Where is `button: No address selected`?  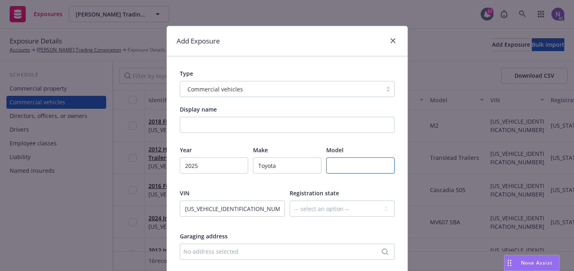
button: No address selected is located at coordinates (287, 251).